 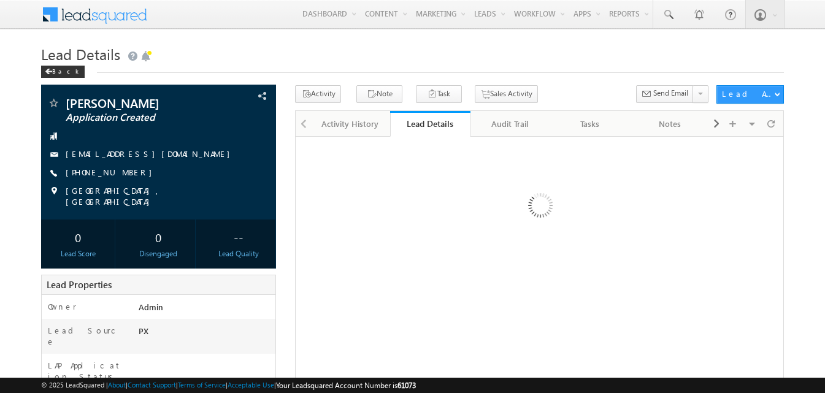 I want to click on a: Back, so click(x=66, y=70).